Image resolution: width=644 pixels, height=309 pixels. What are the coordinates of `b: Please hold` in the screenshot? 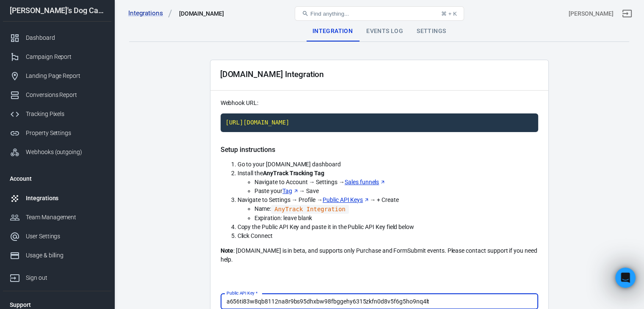 It's located at (40, 29).